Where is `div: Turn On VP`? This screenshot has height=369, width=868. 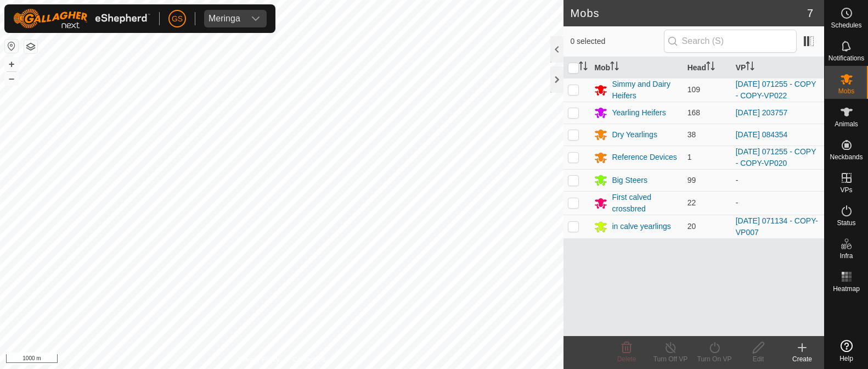
div: Turn On VP is located at coordinates (715, 359).